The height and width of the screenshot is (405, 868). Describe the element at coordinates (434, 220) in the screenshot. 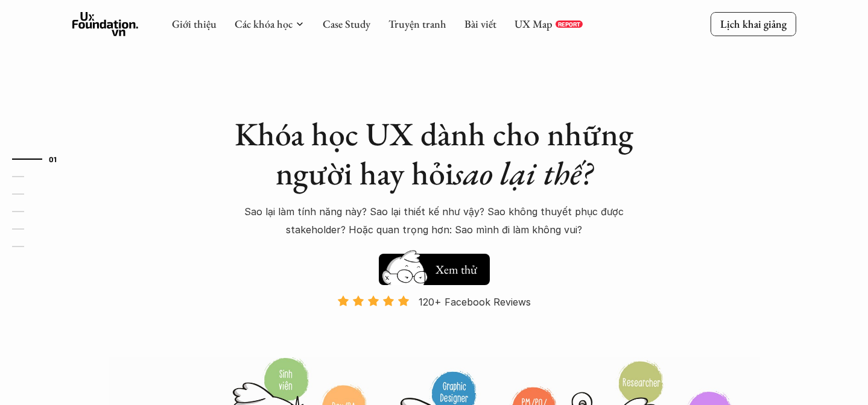

I see `p: Sao lại làm tính năng này? Sao lại thiết kế như vậy? Sao không thuyết phục được stakeholder? Hoặc...` at that location.